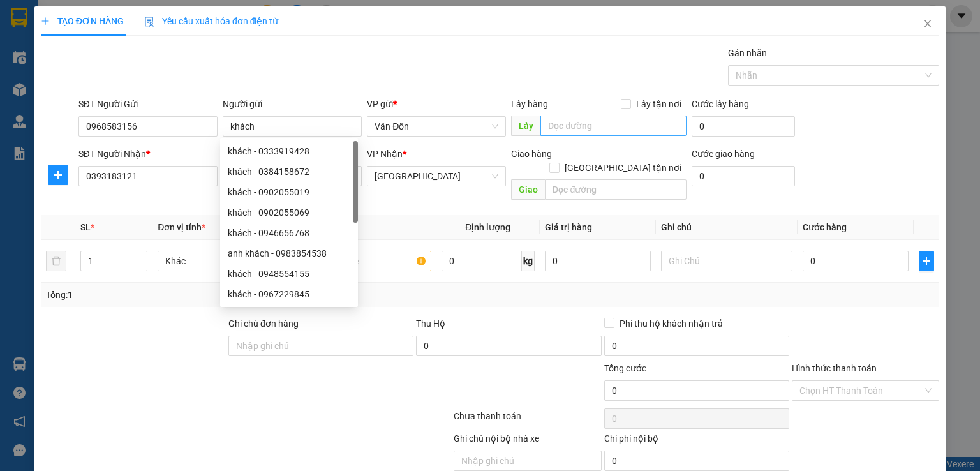 The image size is (980, 471). I want to click on img: icon, so click(149, 22).